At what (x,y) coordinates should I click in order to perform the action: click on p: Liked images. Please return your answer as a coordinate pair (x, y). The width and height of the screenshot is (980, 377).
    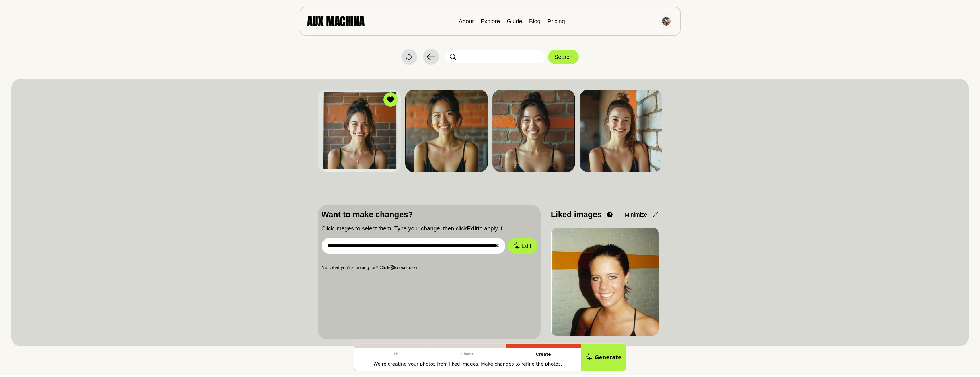
    Looking at the image, I should click on (577, 214).